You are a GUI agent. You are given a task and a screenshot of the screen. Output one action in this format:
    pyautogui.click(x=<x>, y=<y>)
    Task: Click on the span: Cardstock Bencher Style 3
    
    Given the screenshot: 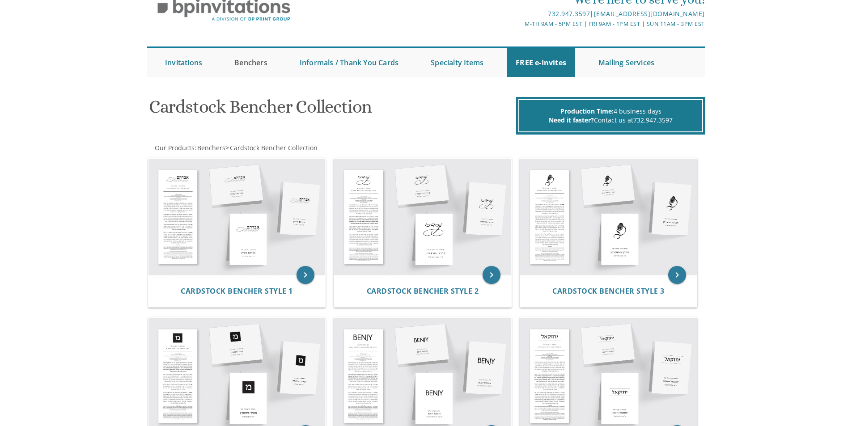 What is the action you would take?
    pyautogui.click(x=608, y=291)
    